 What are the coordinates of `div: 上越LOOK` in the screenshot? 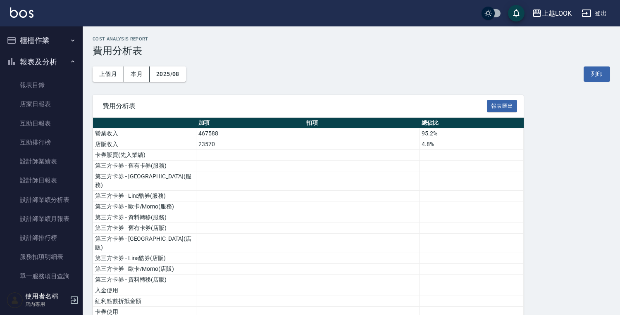 It's located at (556, 13).